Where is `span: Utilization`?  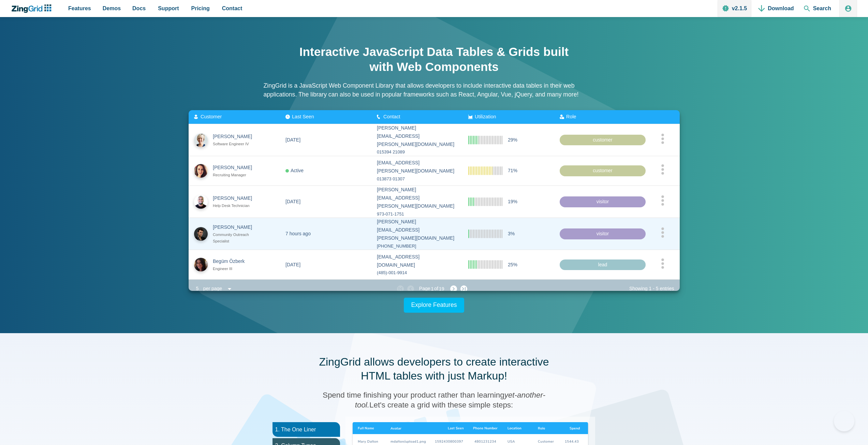
span: Utilization is located at coordinates (485, 117).